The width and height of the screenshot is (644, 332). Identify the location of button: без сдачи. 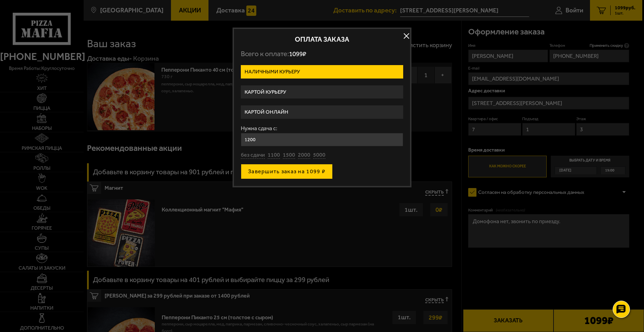
(253, 155).